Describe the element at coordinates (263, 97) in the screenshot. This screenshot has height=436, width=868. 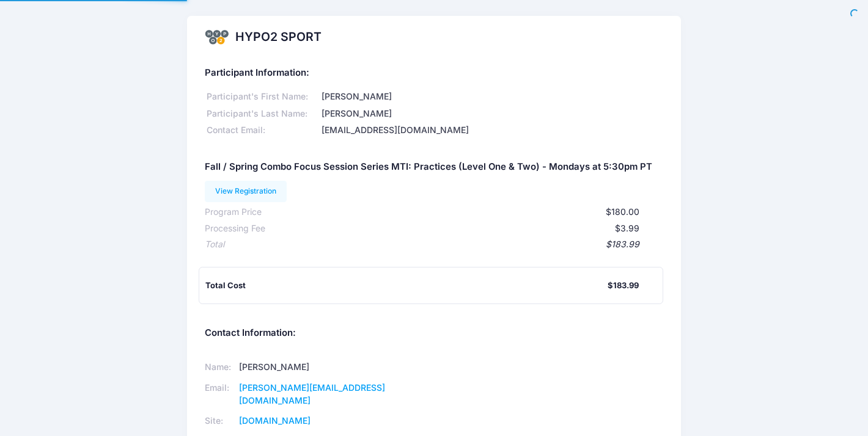
I see `div: Participant's First Name:` at that location.